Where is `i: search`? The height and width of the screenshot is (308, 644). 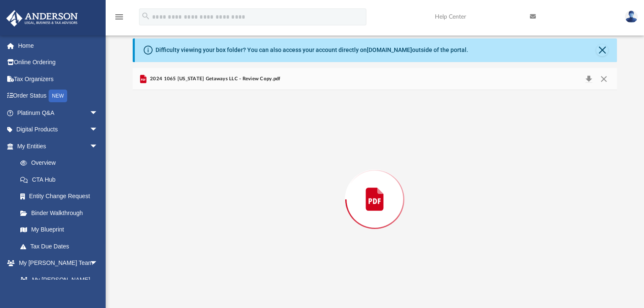 i: search is located at coordinates (146, 16).